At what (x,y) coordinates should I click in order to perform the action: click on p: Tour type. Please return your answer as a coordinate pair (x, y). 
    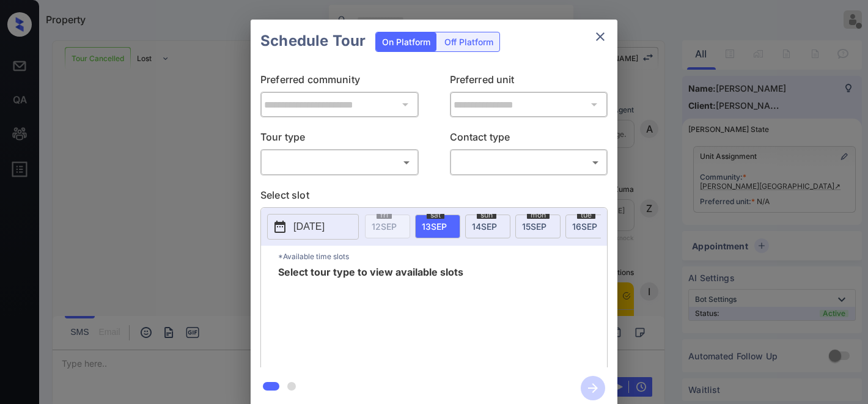
    Looking at the image, I should click on (340, 139).